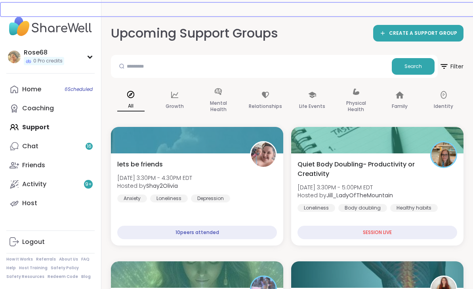 The height and width of the screenshot is (289, 473). What do you see at coordinates (175, 106) in the screenshot?
I see `p: Growth` at bounding box center [175, 106].